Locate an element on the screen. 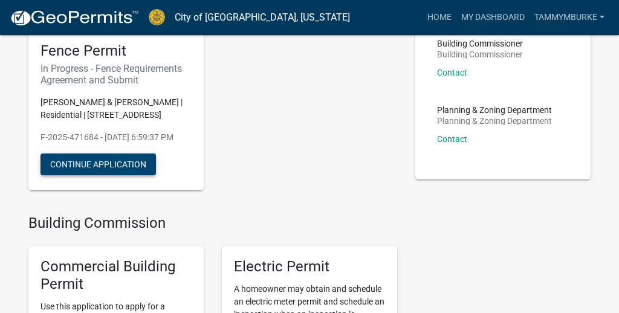 The height and width of the screenshot is (313, 619). a: My Dashboard is located at coordinates (492, 18).